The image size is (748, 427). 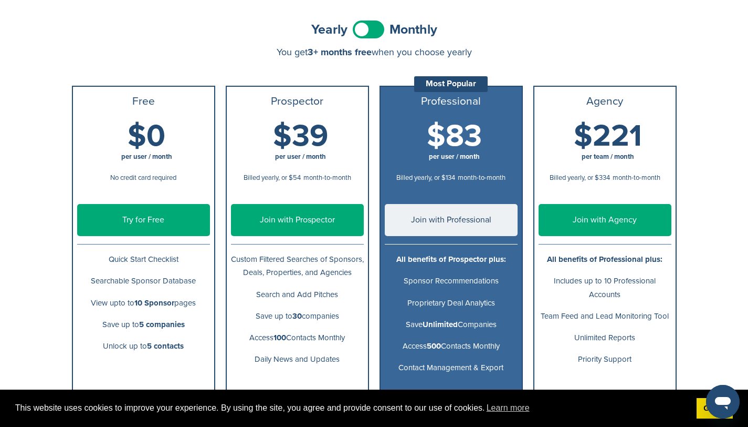 I want to click on a: Join with Prospector, so click(x=297, y=220).